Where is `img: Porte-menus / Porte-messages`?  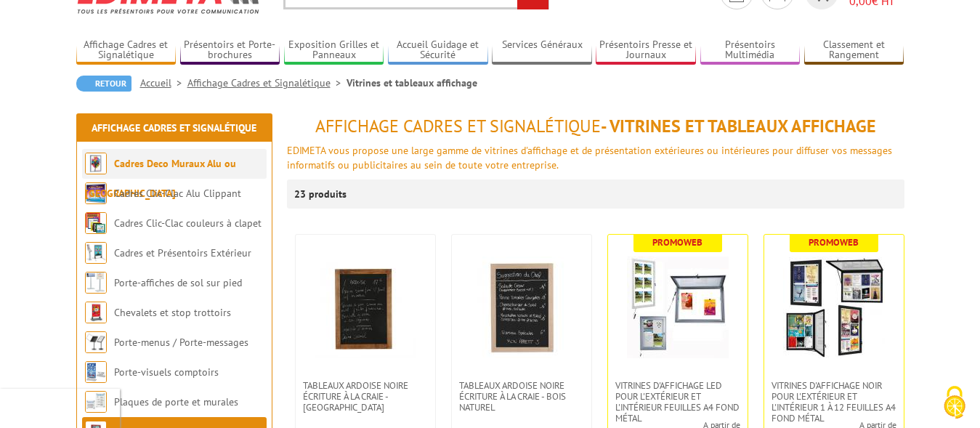
img: Porte-menus / Porte-messages is located at coordinates (96, 342).